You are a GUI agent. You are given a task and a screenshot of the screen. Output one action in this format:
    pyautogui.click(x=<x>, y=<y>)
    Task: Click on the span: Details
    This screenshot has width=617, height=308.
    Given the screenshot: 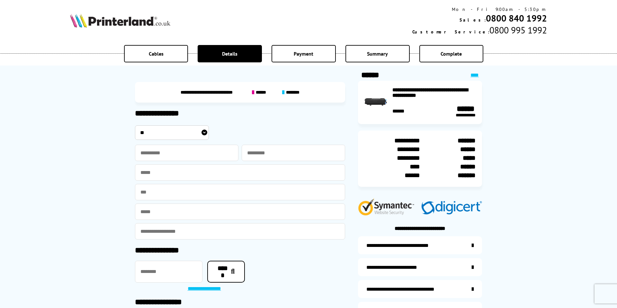 What is the action you would take?
    pyautogui.click(x=230, y=54)
    